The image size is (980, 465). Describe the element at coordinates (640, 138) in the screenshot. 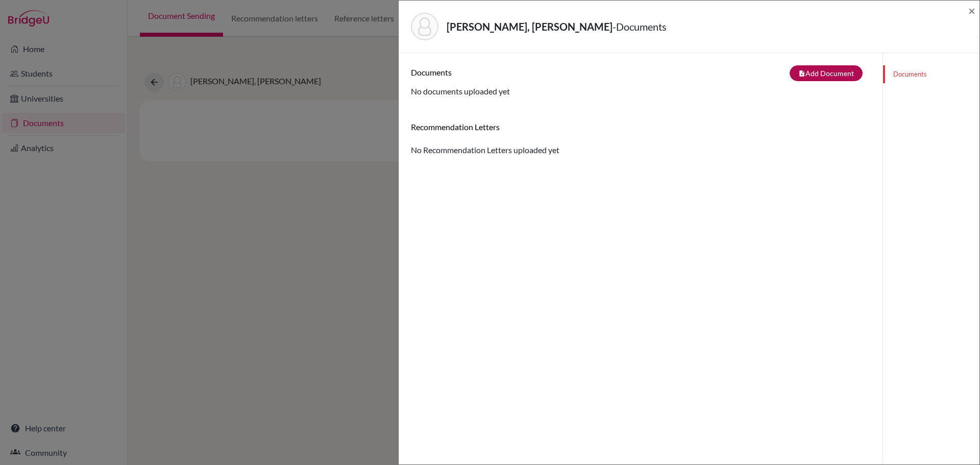

I see `div: No Recommendation Letters uploaded yet` at that location.